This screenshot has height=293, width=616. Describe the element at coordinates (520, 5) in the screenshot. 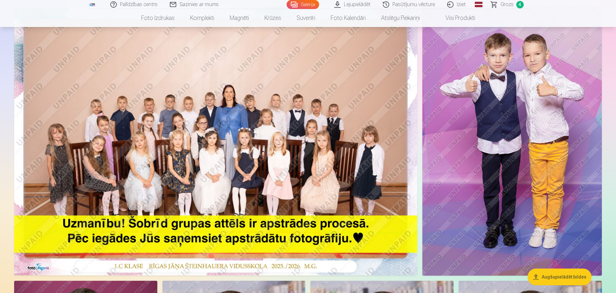

I see `span: 4` at that location.